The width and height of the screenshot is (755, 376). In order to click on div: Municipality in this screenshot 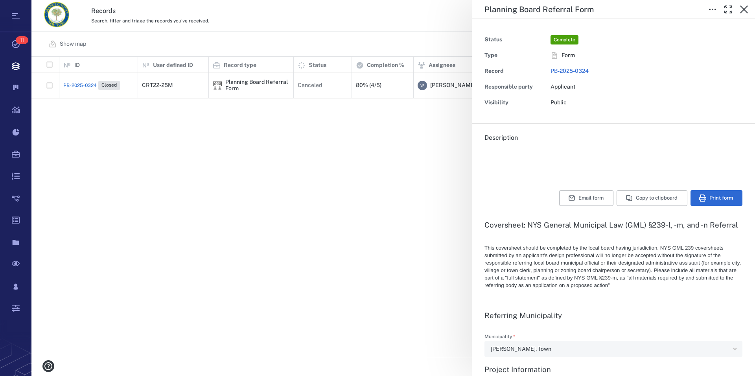, I will do `click(614, 349)`.